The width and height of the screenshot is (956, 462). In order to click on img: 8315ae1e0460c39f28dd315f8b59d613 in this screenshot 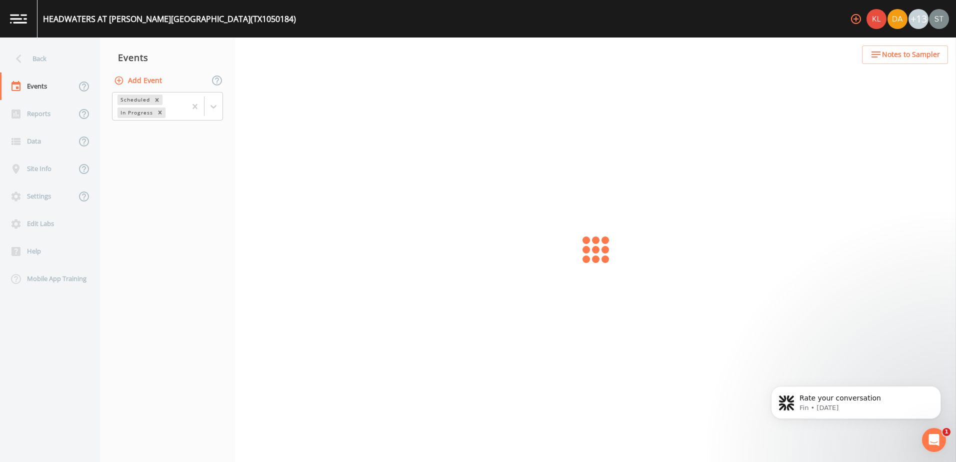, I will do `click(939, 19)`.